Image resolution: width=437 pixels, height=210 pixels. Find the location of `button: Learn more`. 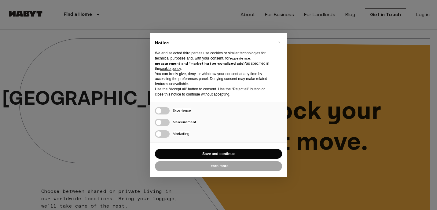

button: Learn more is located at coordinates (219, 166).